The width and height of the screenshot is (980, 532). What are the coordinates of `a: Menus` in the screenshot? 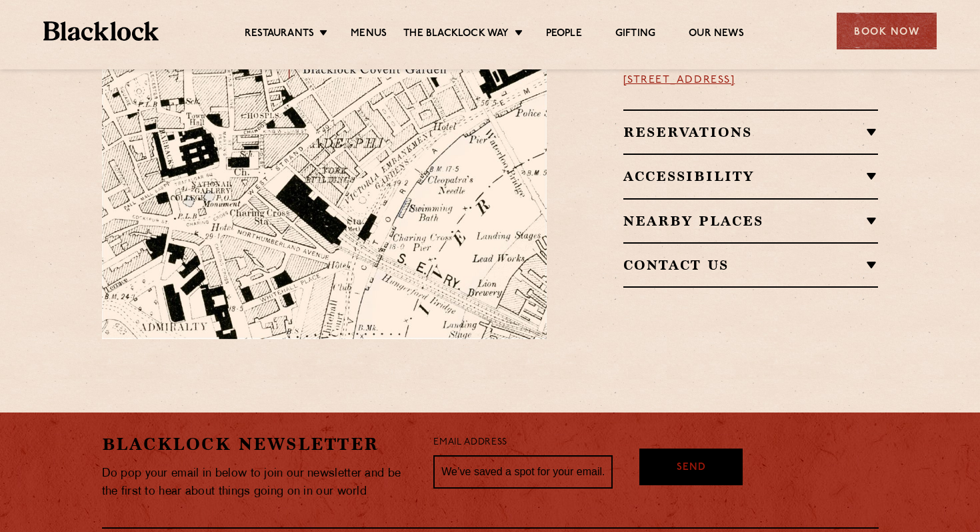 It's located at (369, 34).